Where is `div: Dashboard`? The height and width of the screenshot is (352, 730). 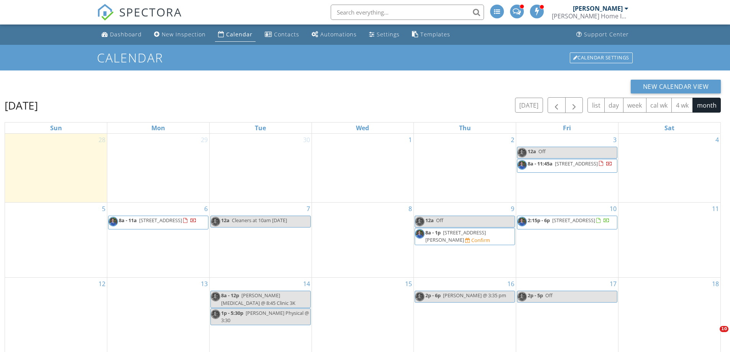
div: Dashboard is located at coordinates (126, 34).